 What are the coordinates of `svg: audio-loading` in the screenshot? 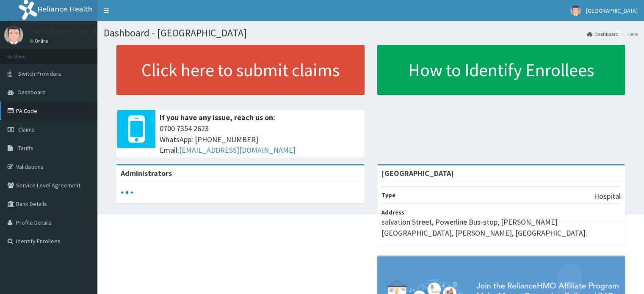 It's located at (127, 193).